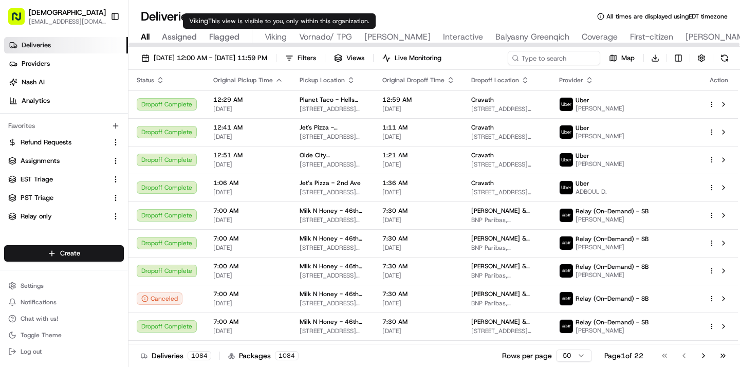 Image resolution: width=740 pixels, height=367 pixels. Describe the element at coordinates (58, 142) in the screenshot. I see `a: Refund Requests` at that location.